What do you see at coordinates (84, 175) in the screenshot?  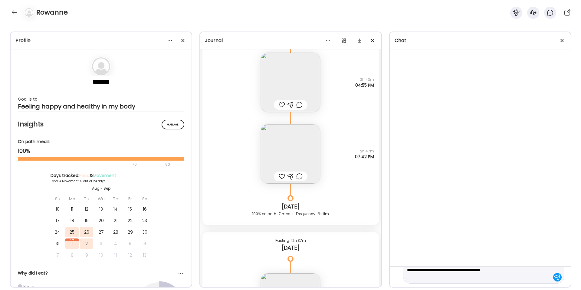 I see `span: Food` at bounding box center [84, 175].